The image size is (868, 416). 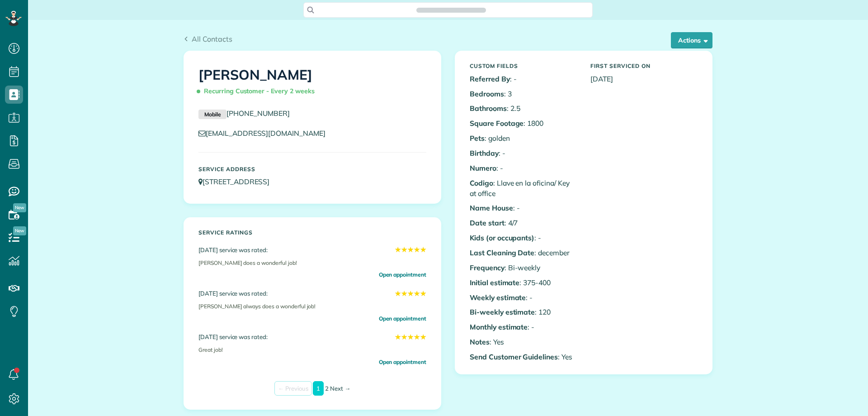 I want to click on b: Square Footage, so click(x=496, y=123).